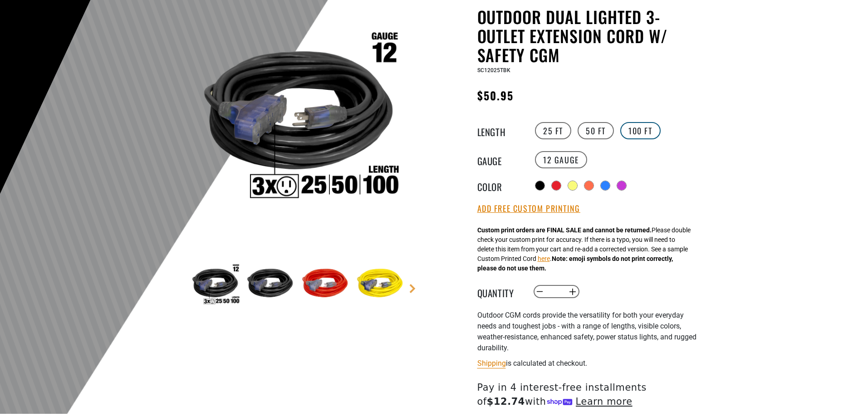 This screenshot has width=868, height=417. What do you see at coordinates (589, 363) in the screenshot?
I see `div: is calculated at checkout.` at bounding box center [589, 363].